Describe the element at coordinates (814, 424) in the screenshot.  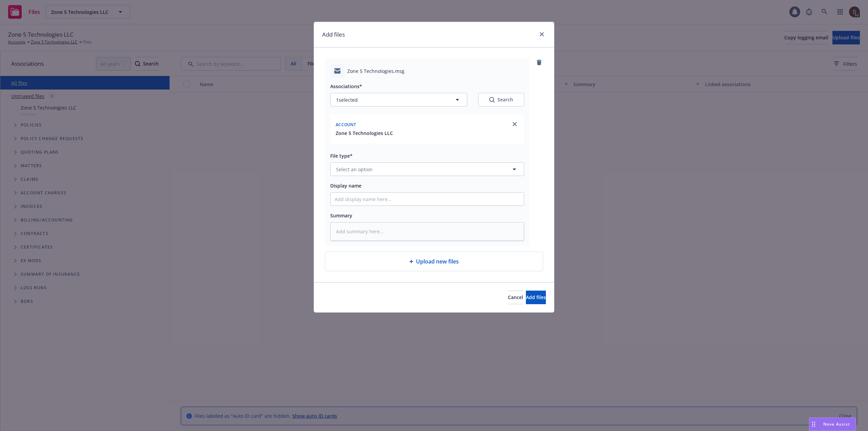
I see `div: Drag to move` at that location.